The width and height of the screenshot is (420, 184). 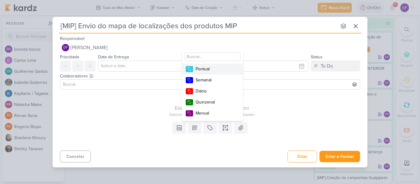 I want to click on input: Kard Sem Título, so click(x=198, y=26).